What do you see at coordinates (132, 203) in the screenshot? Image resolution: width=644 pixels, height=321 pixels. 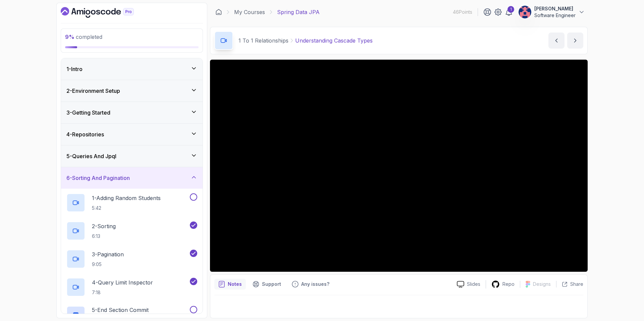 I see `button: 1-Adding Random Students5:42` at bounding box center [132, 203].